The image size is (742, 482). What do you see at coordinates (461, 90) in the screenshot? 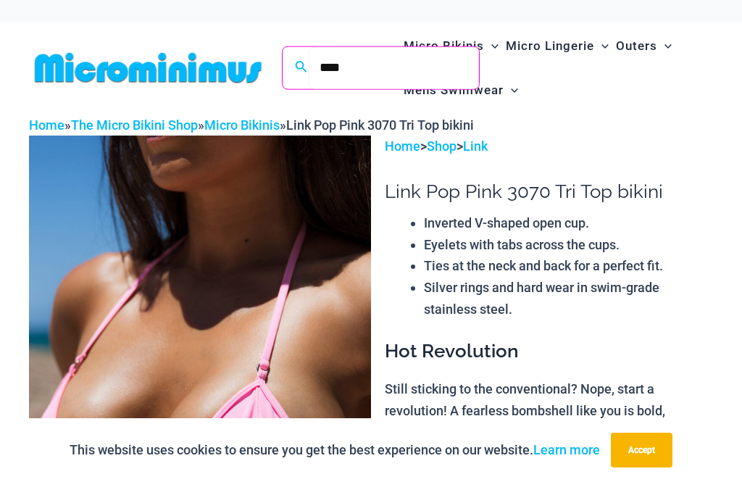
I see `a: Mens SwimwearMenu ToggleMenu Toggle` at bounding box center [461, 90].